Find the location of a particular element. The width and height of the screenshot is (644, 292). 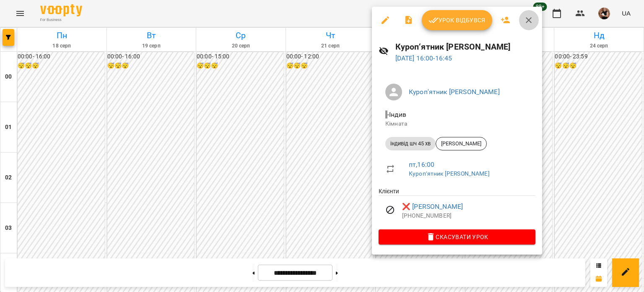

span: Урок відбувся is located at coordinates (457, 20).